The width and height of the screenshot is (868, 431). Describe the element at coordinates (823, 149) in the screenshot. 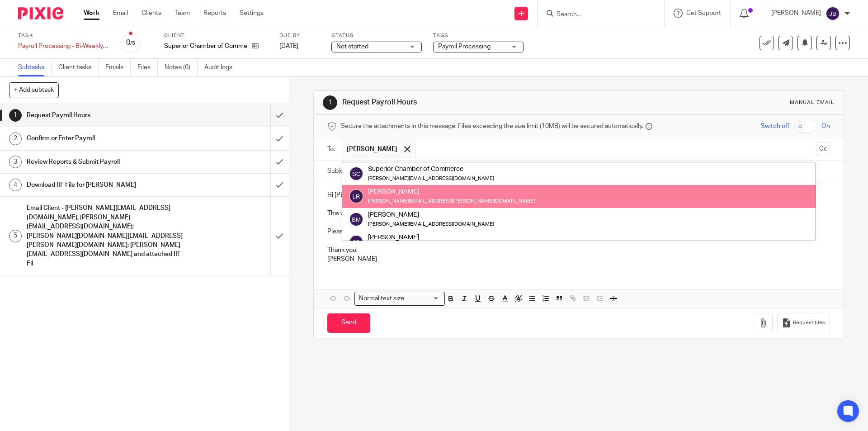

I see `button: Cc` at that location.